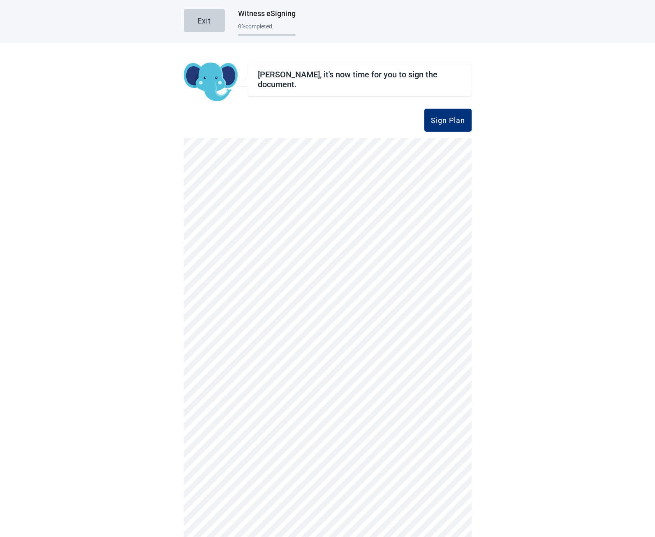 The width and height of the screenshot is (655, 537). What do you see at coordinates (448, 120) in the screenshot?
I see `div: Sign Plan` at bounding box center [448, 120].